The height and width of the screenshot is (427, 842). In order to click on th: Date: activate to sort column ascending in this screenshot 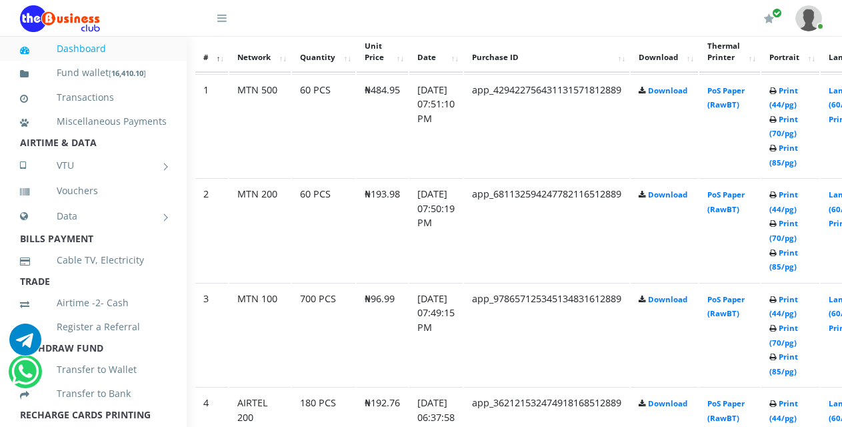, I will do `click(436, 52)`.